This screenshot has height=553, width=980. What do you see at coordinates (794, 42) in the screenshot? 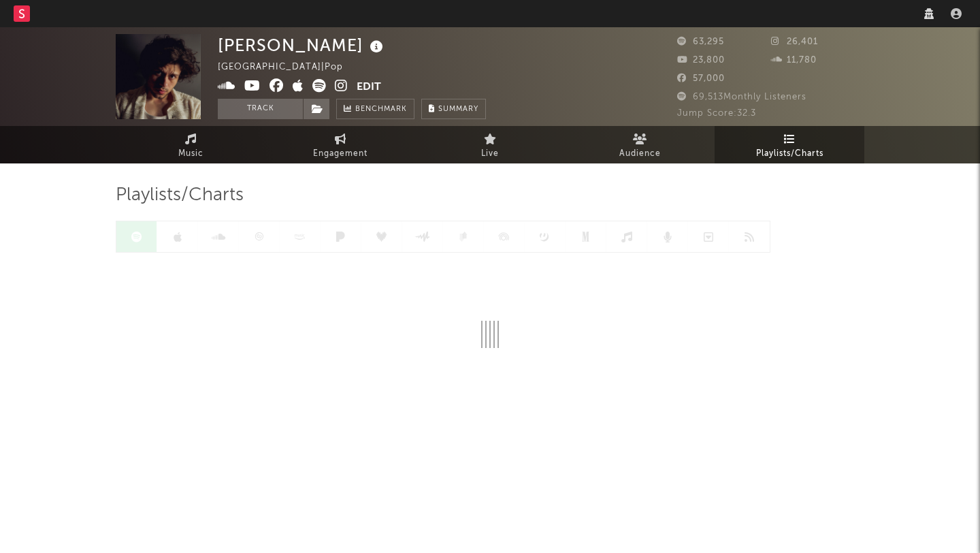
I see `span: 26,401` at bounding box center [794, 42].